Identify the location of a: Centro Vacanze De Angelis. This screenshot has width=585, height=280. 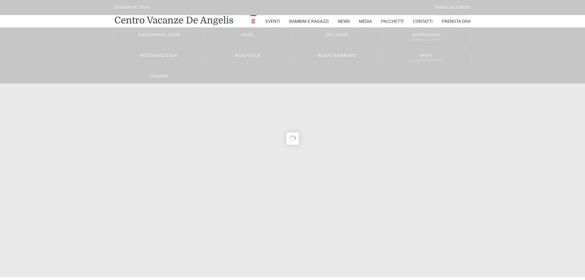
(174, 20).